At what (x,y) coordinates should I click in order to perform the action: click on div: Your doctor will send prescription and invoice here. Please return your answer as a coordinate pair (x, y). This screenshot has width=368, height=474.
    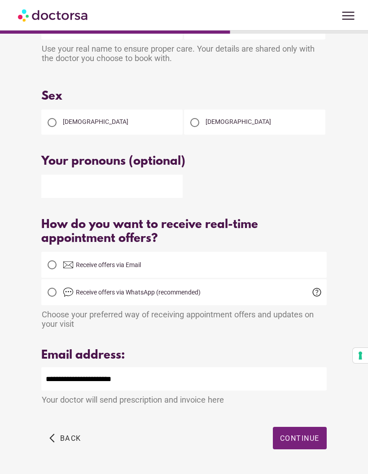
    Looking at the image, I should click on (184, 397).